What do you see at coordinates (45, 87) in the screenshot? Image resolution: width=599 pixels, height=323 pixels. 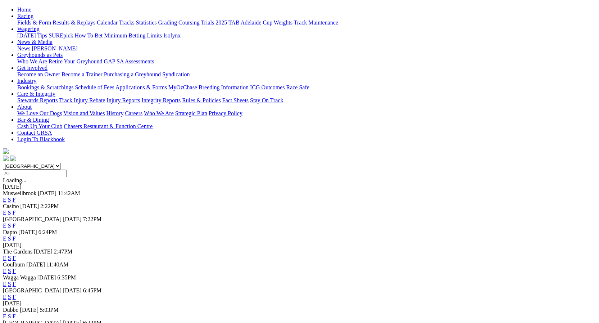 I see `a: Bookings & Scratchings` at bounding box center [45, 87].